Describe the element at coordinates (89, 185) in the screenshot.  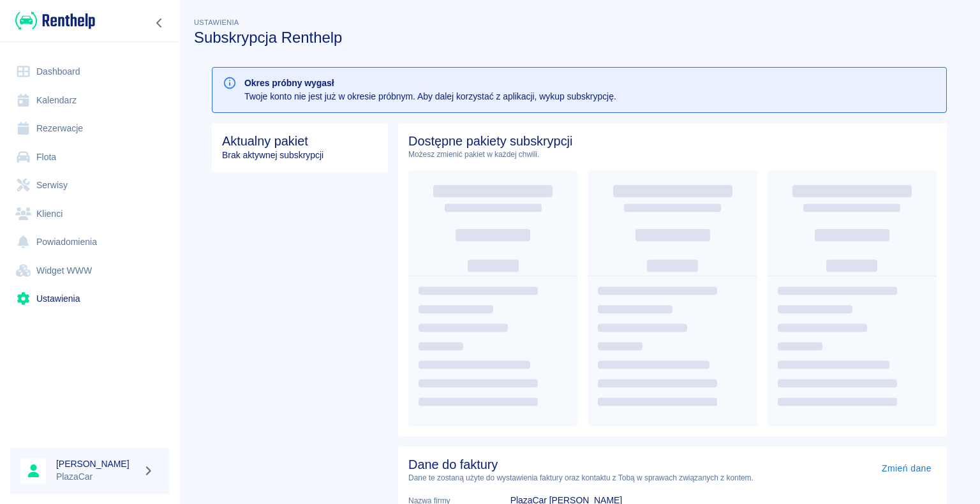
I see `a: Serwisy` at that location.